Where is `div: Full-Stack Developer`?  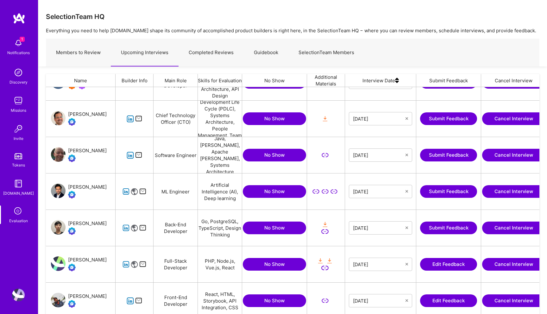 div: Full-Stack Developer is located at coordinates (176, 264).